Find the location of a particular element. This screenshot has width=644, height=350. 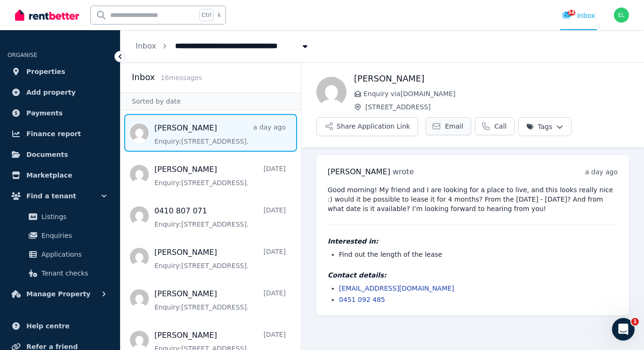

span: Properties is located at coordinates (46, 72).